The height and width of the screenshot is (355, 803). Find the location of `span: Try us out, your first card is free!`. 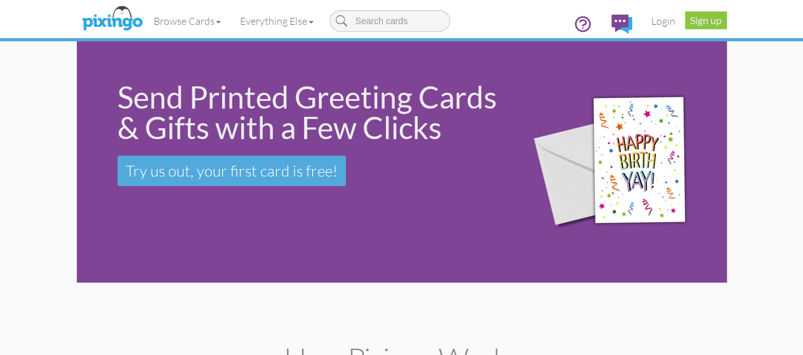

span: Try us out, your first card is free! is located at coordinates (232, 171).